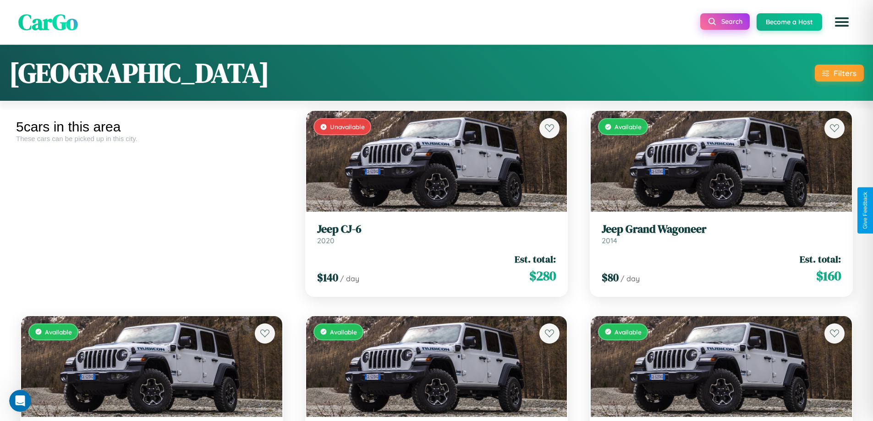  What do you see at coordinates (152, 127) in the screenshot?
I see `div: 5 cars in this area` at bounding box center [152, 127].